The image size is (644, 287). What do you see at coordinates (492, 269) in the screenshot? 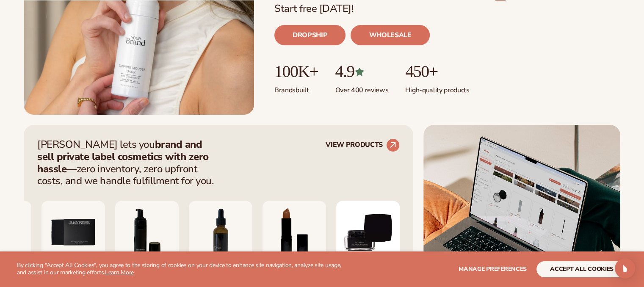
I see `button: Manage preferences` at bounding box center [492, 269].